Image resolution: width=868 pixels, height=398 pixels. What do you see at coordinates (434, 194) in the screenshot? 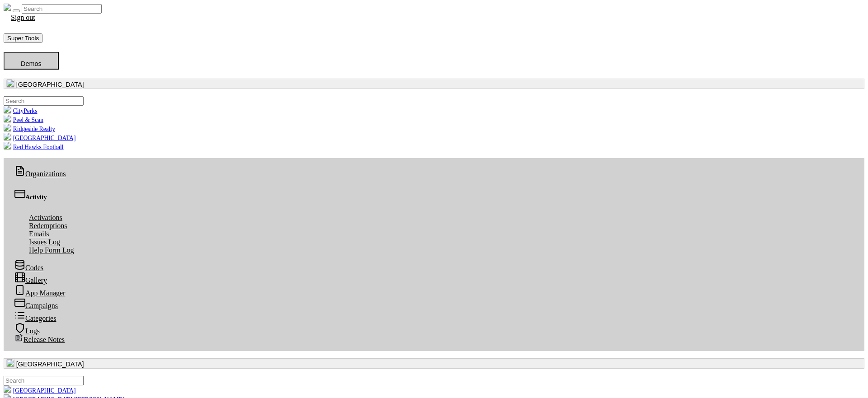
I see `div: Activity` at bounding box center [434, 194].